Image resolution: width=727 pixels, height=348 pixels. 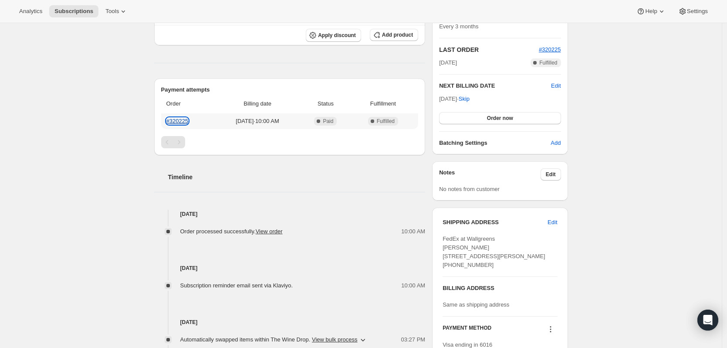 What do you see at coordinates (236, 285) in the screenshot?
I see `span: Subscription reminder email sent via Klaviyo.` at bounding box center [236, 285].